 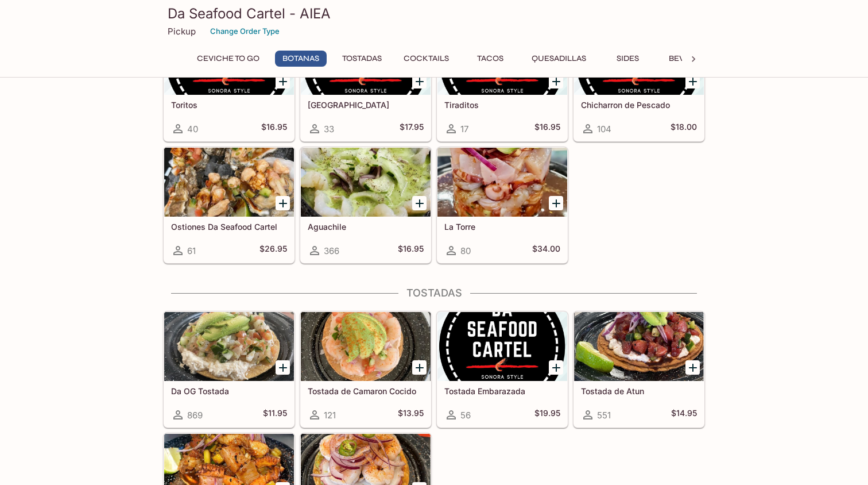 What do you see at coordinates (193, 129) in the screenshot?
I see `span: 40` at bounding box center [193, 129].